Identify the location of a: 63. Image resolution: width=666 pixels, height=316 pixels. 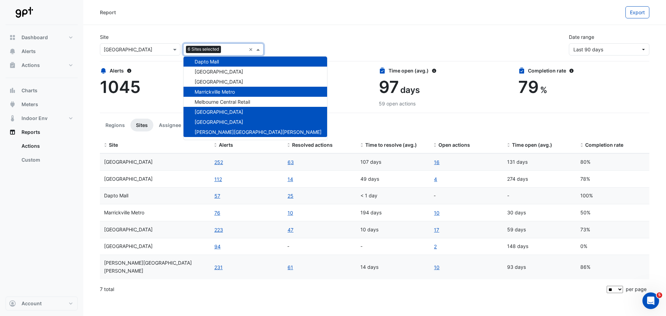
(290, 162).